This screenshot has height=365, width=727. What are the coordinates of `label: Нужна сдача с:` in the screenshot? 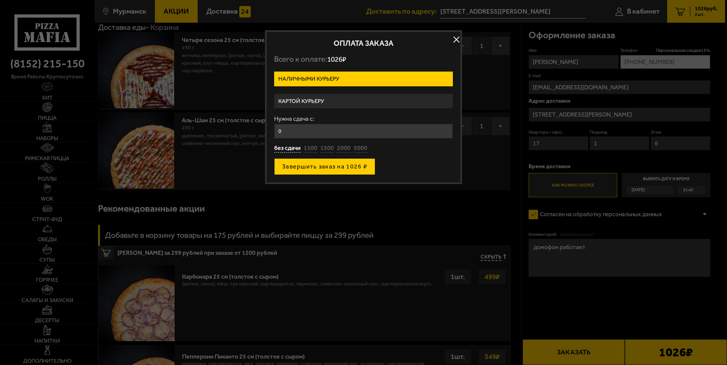 It's located at (363, 119).